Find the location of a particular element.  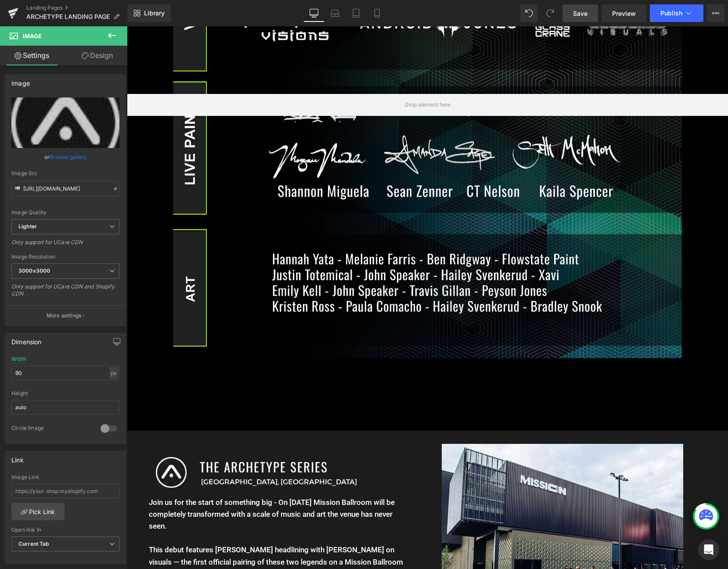

b: Current Tab is located at coordinates (34, 544).